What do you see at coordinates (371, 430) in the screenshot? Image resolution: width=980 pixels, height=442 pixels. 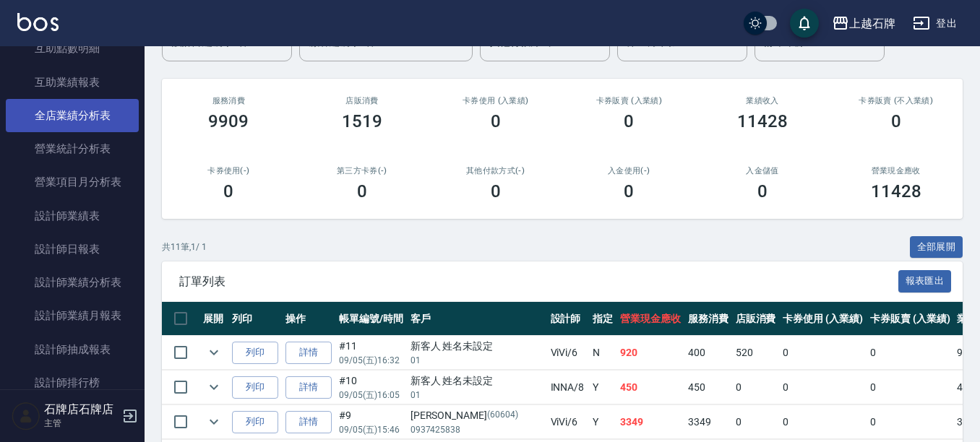 I see `p: 09/05 (五) 15:46` at bounding box center [371, 430].